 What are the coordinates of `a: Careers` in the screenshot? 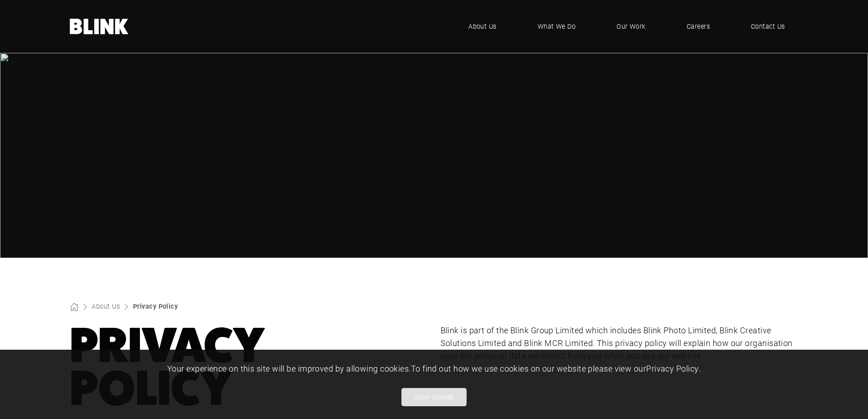 It's located at (698, 26).